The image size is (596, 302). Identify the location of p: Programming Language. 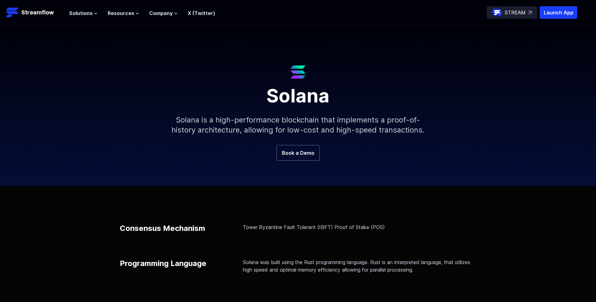
(163, 263).